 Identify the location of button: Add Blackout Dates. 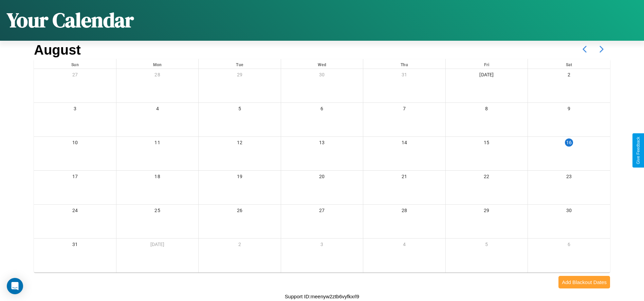
(585, 282).